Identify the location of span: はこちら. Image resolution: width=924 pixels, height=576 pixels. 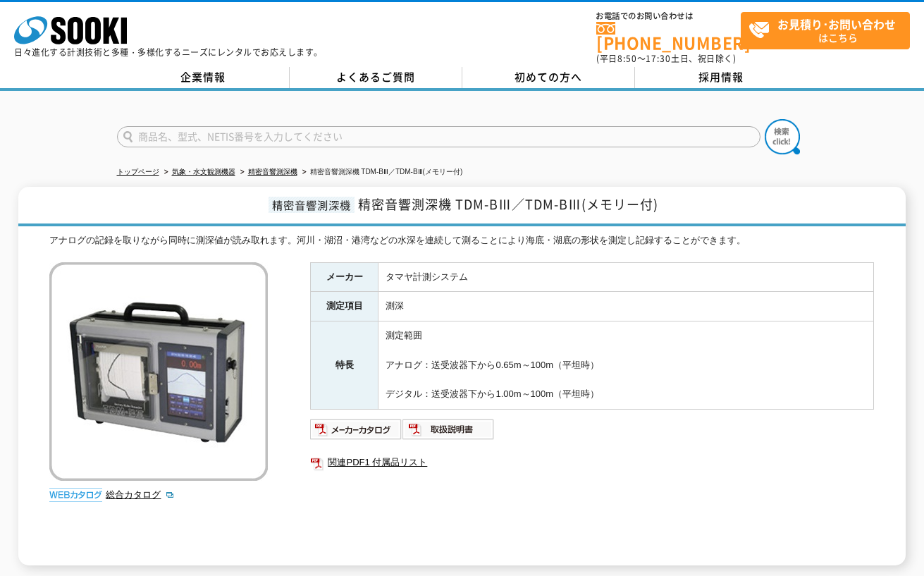
(829, 30).